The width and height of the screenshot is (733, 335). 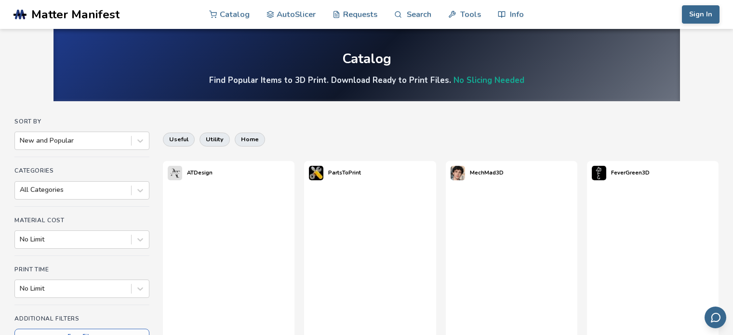 What do you see at coordinates (458, 173) in the screenshot?
I see `img: MechMad3D's profile` at bounding box center [458, 173].